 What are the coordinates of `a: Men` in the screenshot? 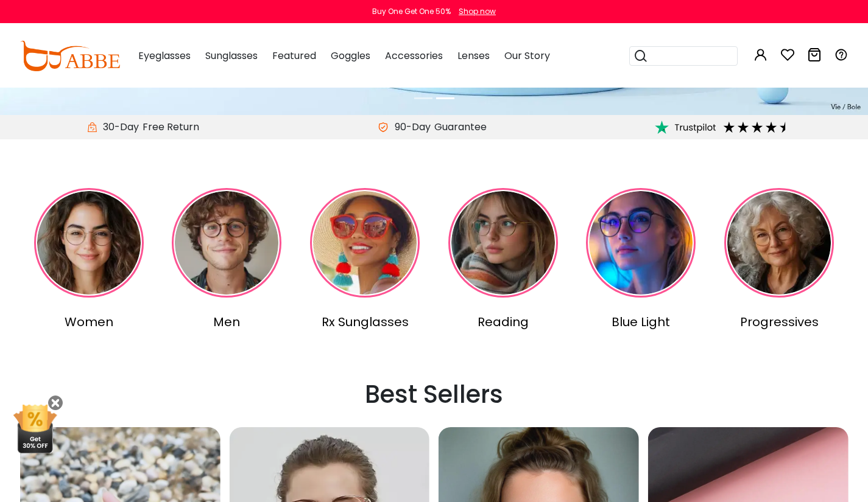 It's located at (227, 260).